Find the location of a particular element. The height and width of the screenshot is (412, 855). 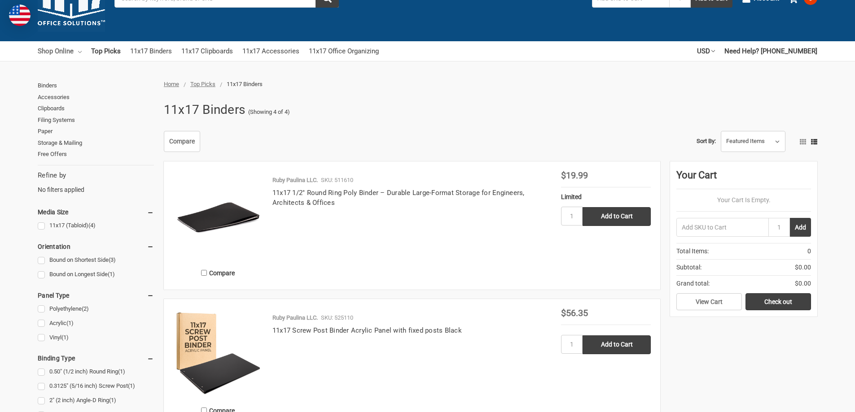

a: Acrylic is located at coordinates (96, 324).